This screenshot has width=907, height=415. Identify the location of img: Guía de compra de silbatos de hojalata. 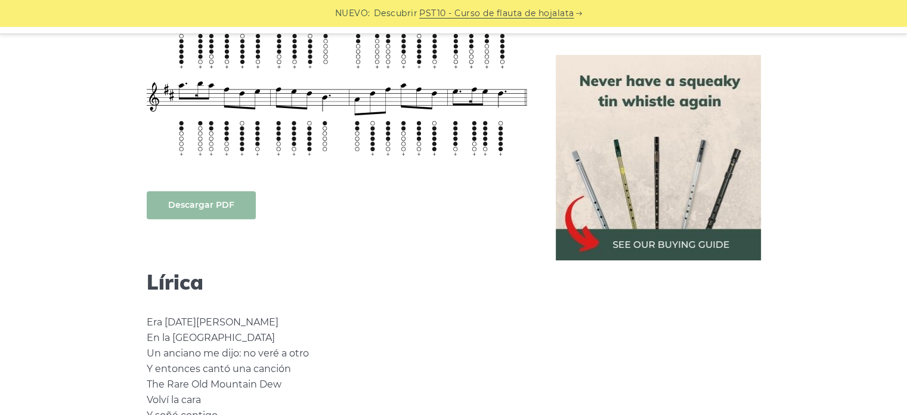
(659, 157).